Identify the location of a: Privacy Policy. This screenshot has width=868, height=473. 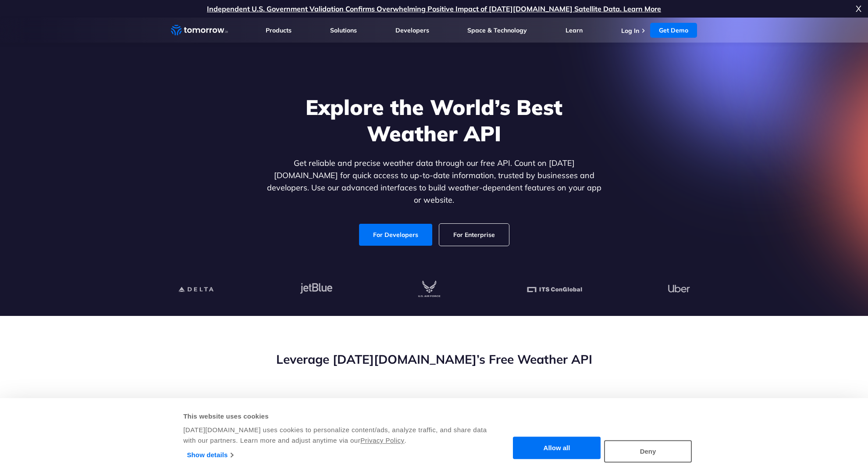
(382, 440).